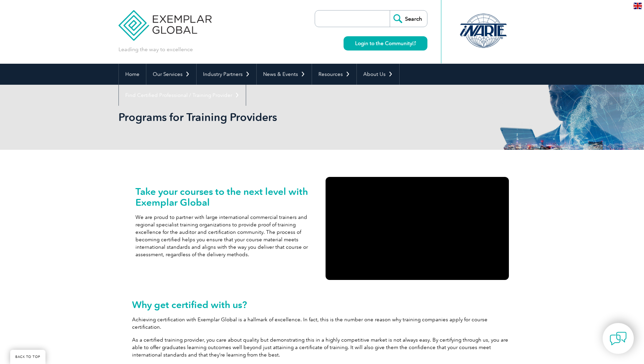 This screenshot has height=364, width=644. Describe the element at coordinates (322, 347) in the screenshot. I see `p: As a certified training provider, you care about quality but demonstrating this in a highly compe...` at that location.